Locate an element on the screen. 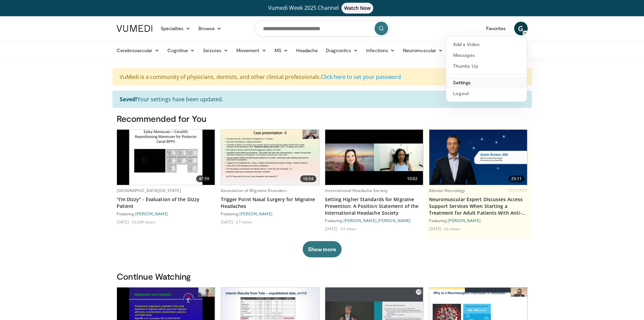  div: Featuring: , is located at coordinates (374, 220).